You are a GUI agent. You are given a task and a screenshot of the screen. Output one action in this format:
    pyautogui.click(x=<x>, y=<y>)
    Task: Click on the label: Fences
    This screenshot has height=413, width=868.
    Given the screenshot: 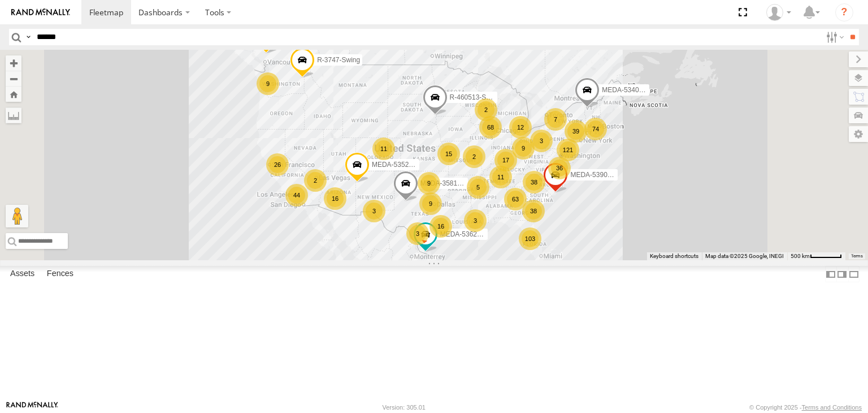 What is the action you would take?
    pyautogui.click(x=60, y=274)
    